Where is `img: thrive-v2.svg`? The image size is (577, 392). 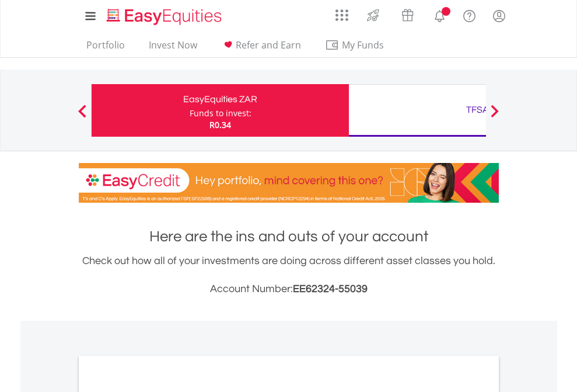
img: thrive-v2.svg is located at coordinates (373, 15).